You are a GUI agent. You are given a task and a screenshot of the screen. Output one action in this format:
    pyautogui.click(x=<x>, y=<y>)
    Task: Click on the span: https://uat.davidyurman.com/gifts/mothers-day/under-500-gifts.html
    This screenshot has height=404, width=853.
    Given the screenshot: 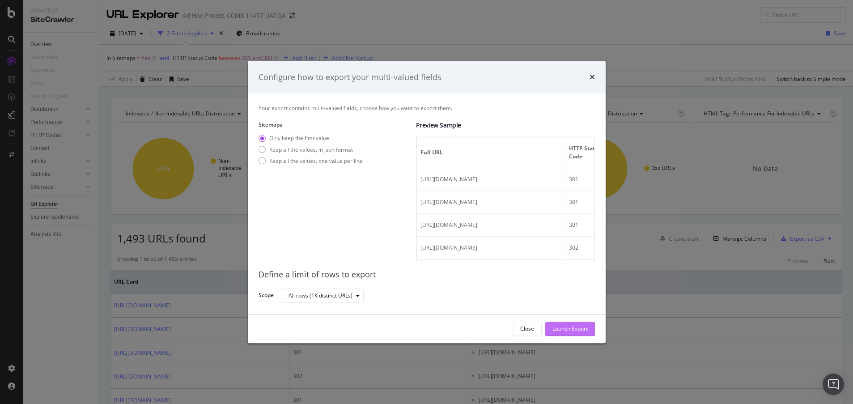 What is the action you would take?
    pyautogui.click(x=448, y=248)
    